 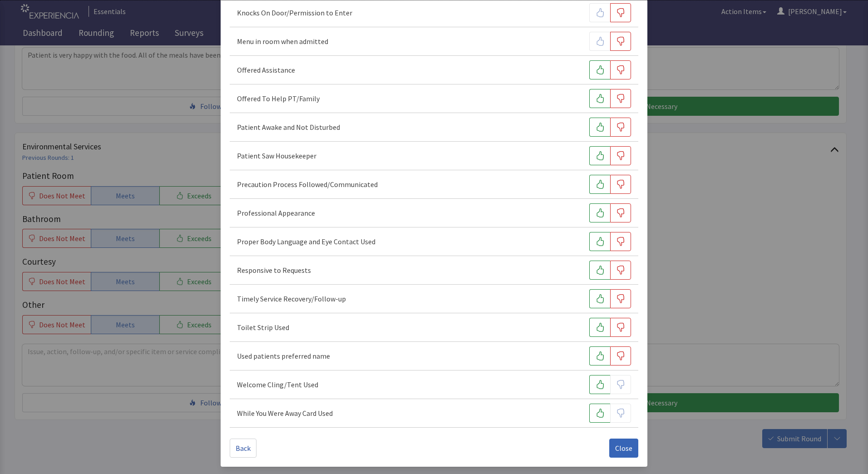 I want to click on span: Close, so click(x=624, y=448).